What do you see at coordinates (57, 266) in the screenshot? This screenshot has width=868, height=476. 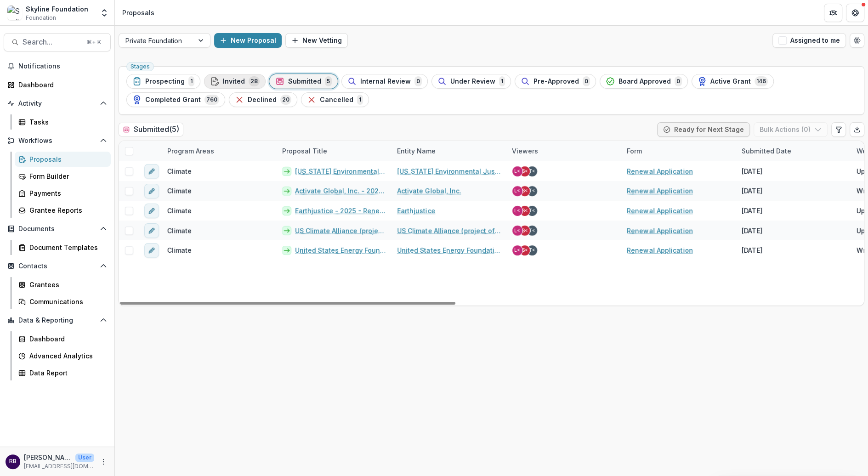 I see `span: Contacts` at bounding box center [57, 266].